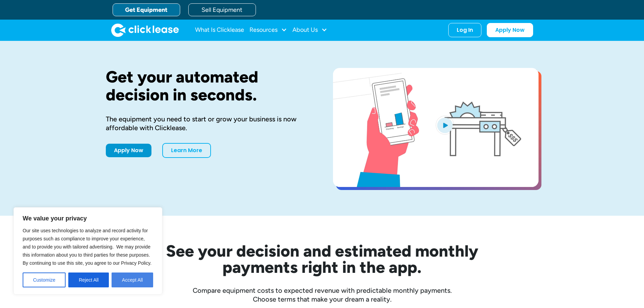 The height and width of the screenshot is (308, 644). What do you see at coordinates (44, 280) in the screenshot?
I see `button: Customize` at bounding box center [44, 280].